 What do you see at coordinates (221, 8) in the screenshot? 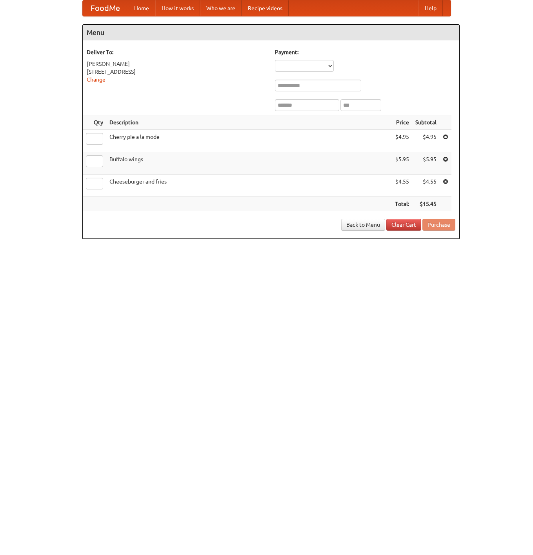
I see `a: Who we are` at bounding box center [221, 8].